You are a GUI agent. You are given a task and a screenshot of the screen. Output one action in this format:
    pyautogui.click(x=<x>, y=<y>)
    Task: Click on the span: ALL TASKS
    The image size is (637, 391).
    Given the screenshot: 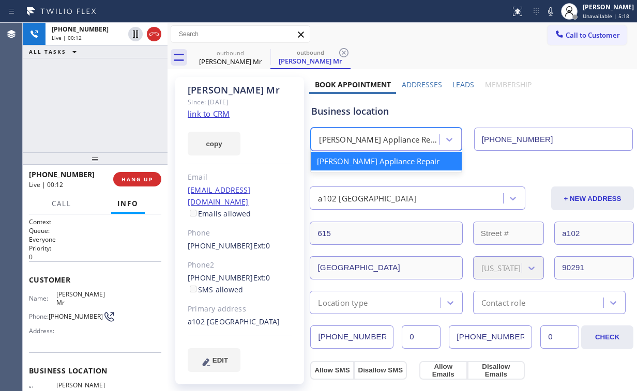 What is the action you would take?
    pyautogui.click(x=48, y=52)
    